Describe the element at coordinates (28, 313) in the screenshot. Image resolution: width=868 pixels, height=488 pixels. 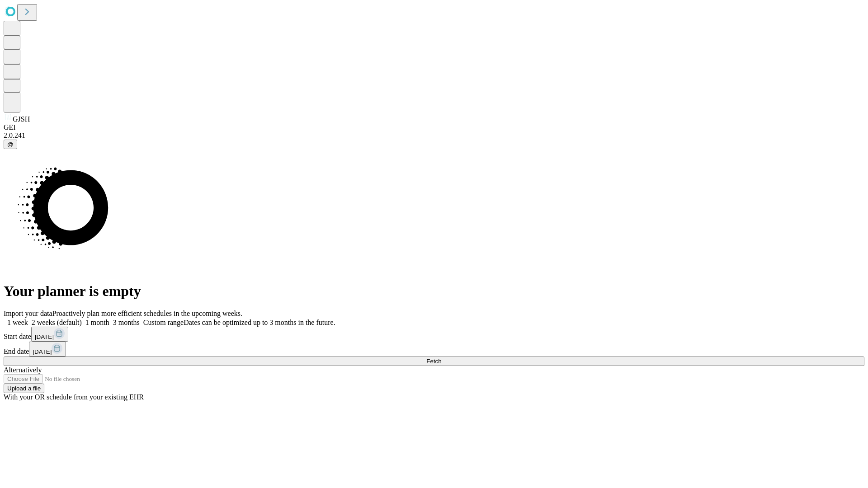
I see `span: Import your data` at that location.